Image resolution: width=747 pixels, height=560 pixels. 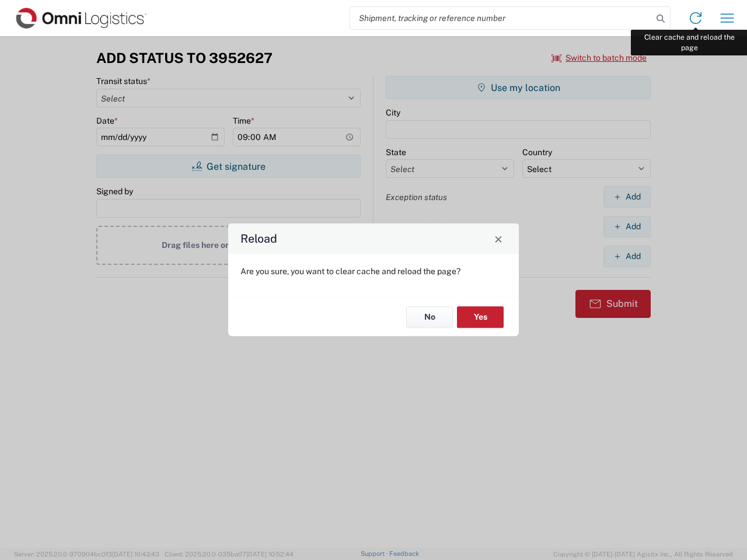 I want to click on button: Yes, so click(x=480, y=317).